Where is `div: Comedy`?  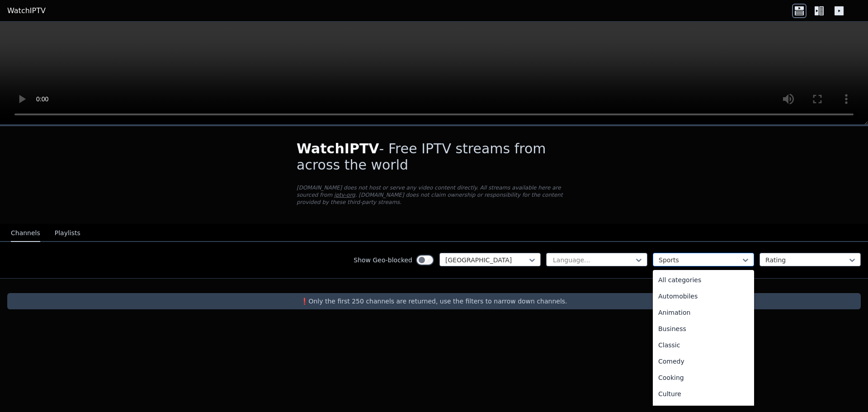
div: Comedy is located at coordinates (704, 362).